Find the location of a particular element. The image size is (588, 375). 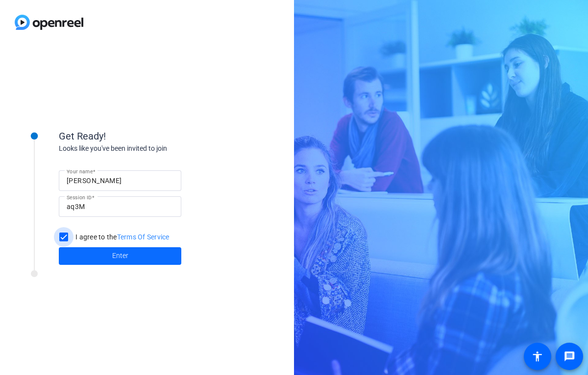

label: I agree to the is located at coordinates (122, 237).